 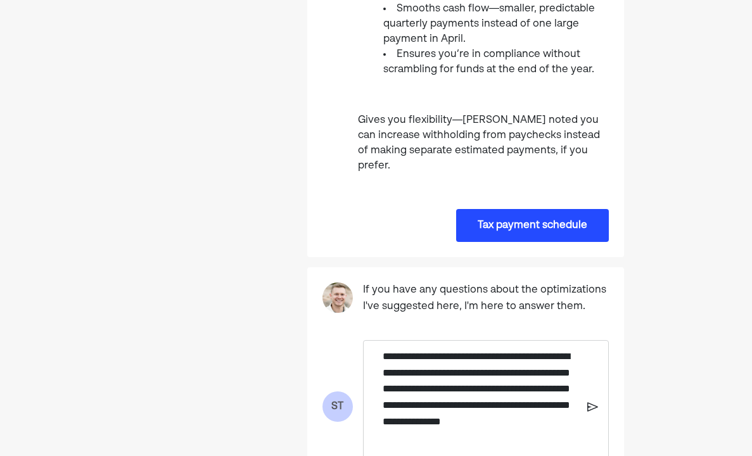 What do you see at coordinates (496, 62) in the screenshot?
I see `li: Ensures you’re in compliance without scrambling for funds at the end of the year.` at bounding box center [496, 62].